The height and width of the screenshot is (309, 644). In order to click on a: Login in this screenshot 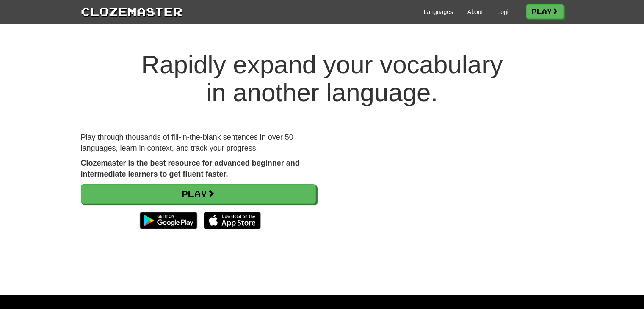, I will do `click(504, 12)`.